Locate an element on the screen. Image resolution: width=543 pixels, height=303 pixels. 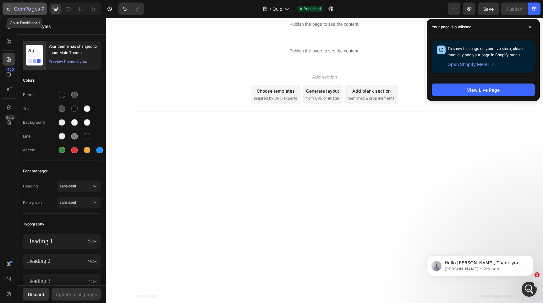
span: then drag & drop elements is located at coordinates (265, 81).